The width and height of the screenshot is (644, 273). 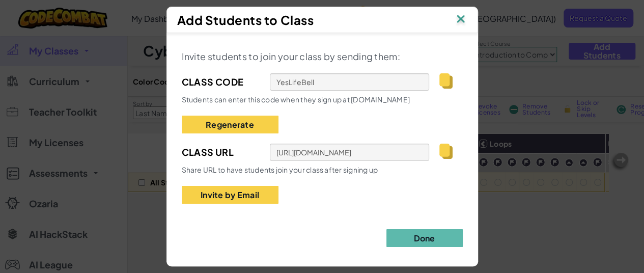 I want to click on span: Invite students to join your class by sending them:, so click(x=291, y=56).